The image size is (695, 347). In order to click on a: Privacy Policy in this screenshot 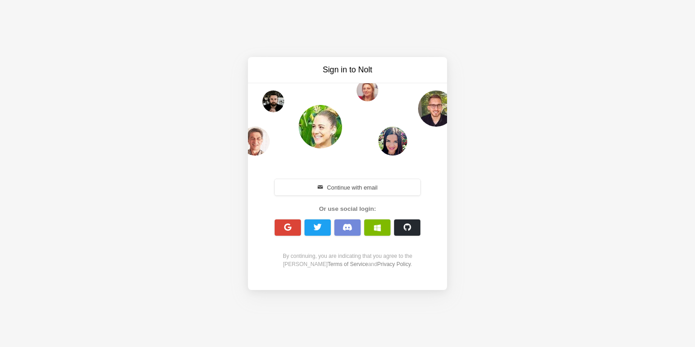, I will do `click(394, 264)`.